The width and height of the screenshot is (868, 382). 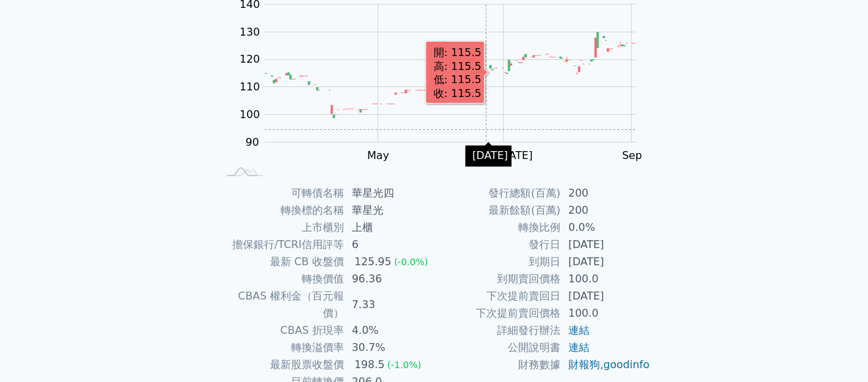 I want to click on td: 4.0%, so click(x=389, y=331).